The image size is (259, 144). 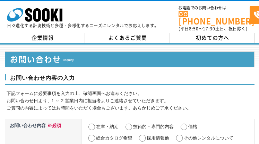 I want to click on span: お電話でのお問い合わせは, so click(x=214, y=8).